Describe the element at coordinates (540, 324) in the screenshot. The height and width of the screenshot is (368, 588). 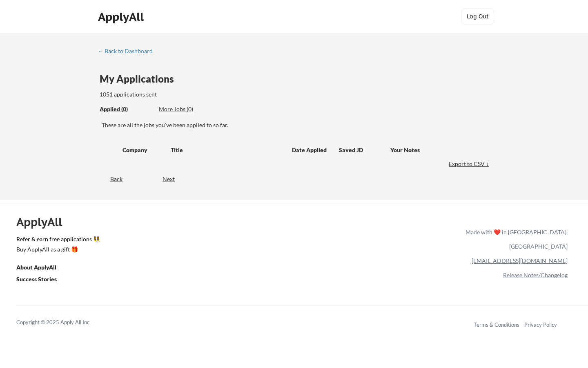
I see `a: Privacy Policy` at that location.